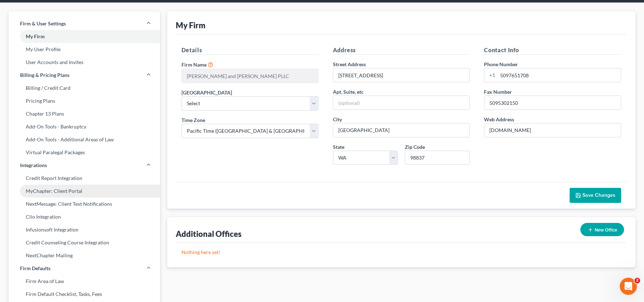 The height and width of the screenshot is (302, 644). I want to click on label: Zip Code, so click(415, 147).